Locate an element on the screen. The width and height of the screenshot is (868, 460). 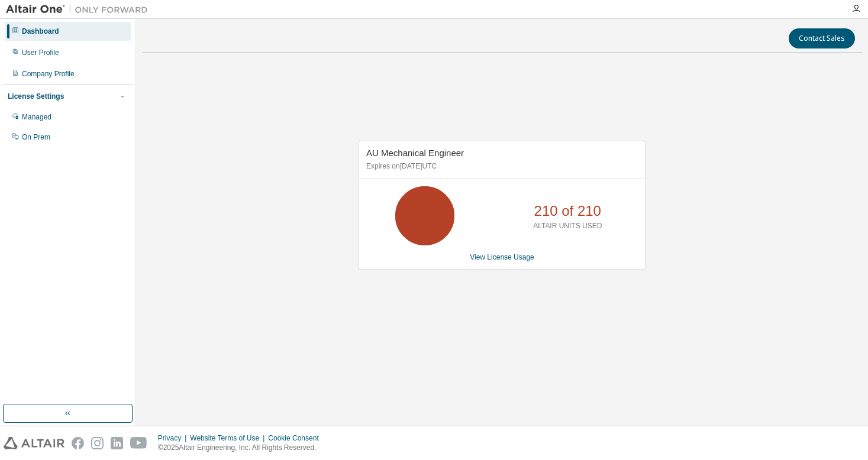
p: ALTAIR UNITS USED is located at coordinates (568, 226).